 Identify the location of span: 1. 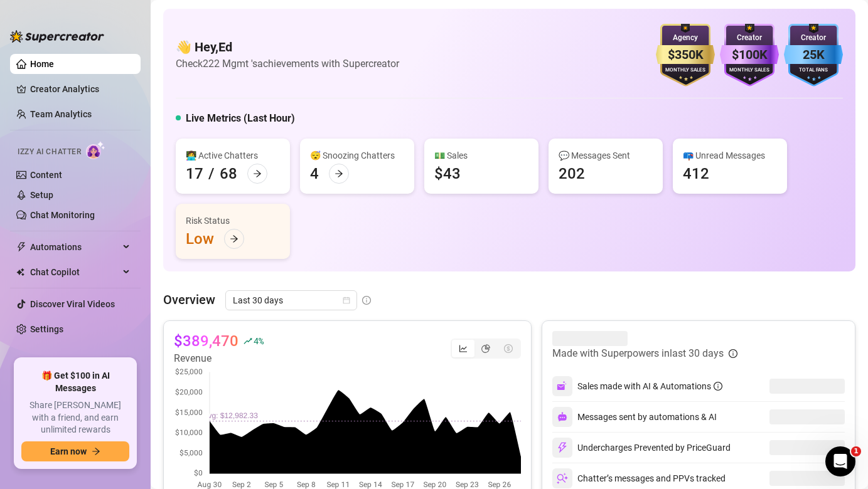
(856, 452).